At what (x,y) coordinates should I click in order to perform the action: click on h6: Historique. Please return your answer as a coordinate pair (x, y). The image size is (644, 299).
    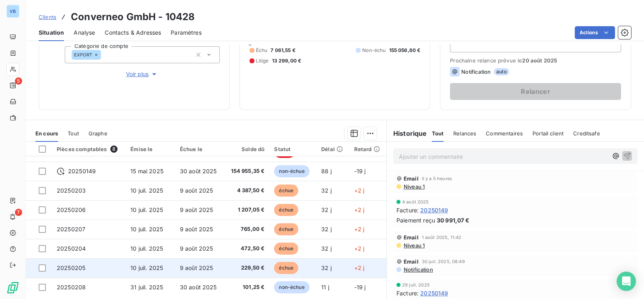
    Looking at the image, I should click on (407, 133).